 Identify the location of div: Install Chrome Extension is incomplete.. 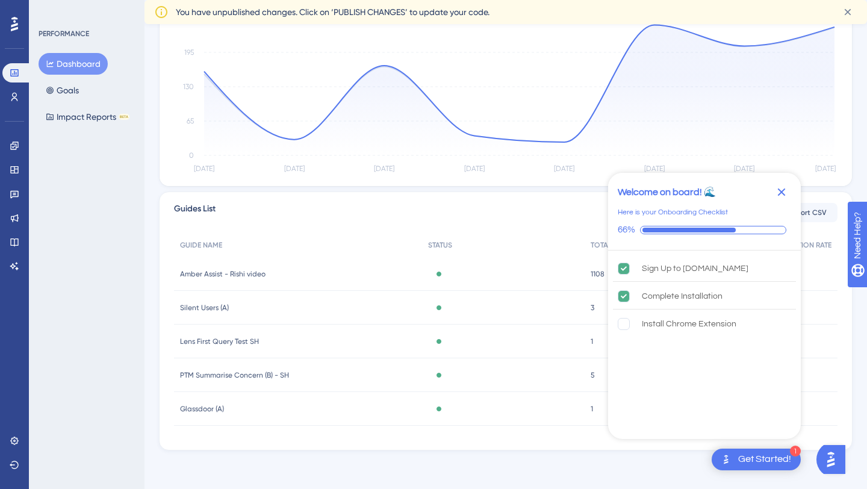
(704, 324).